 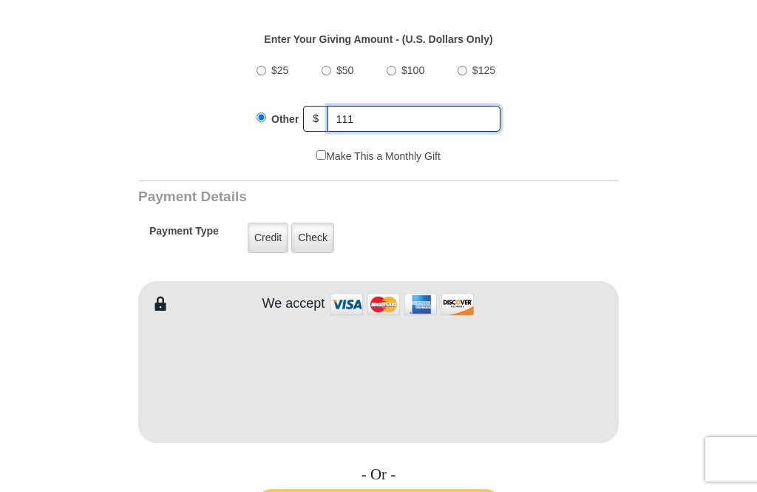 I want to click on span: $25, so click(x=279, y=70).